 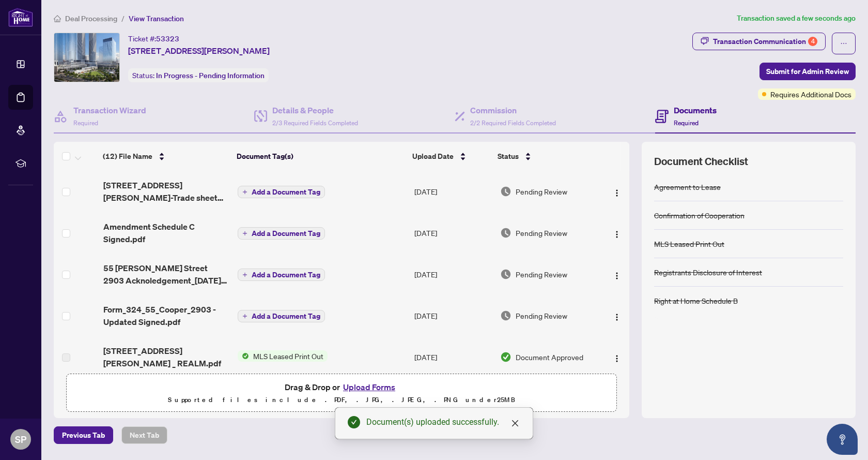 What do you see at coordinates (320, 156) in the screenshot?
I see `th: Document Tag(s)` at bounding box center [320, 156].